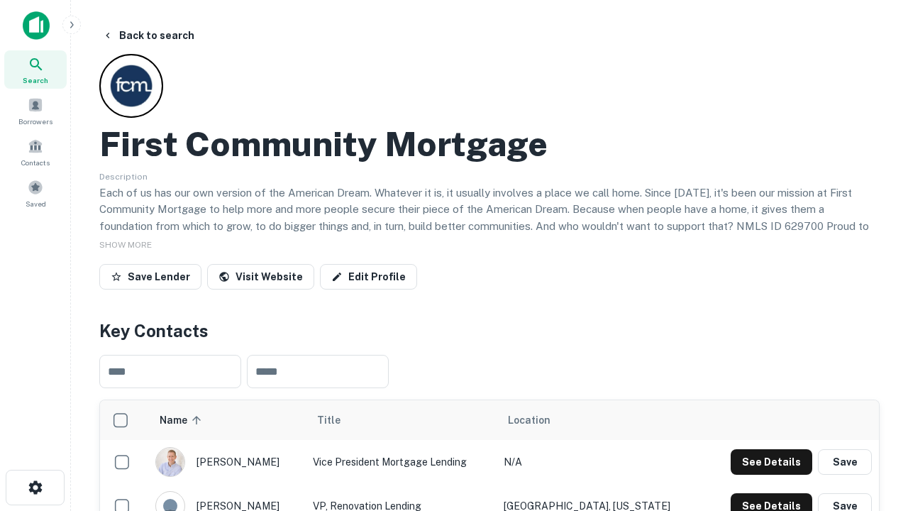  What do you see at coordinates (324, 144) in the screenshot?
I see `h2: First Community Mortgage` at bounding box center [324, 144].